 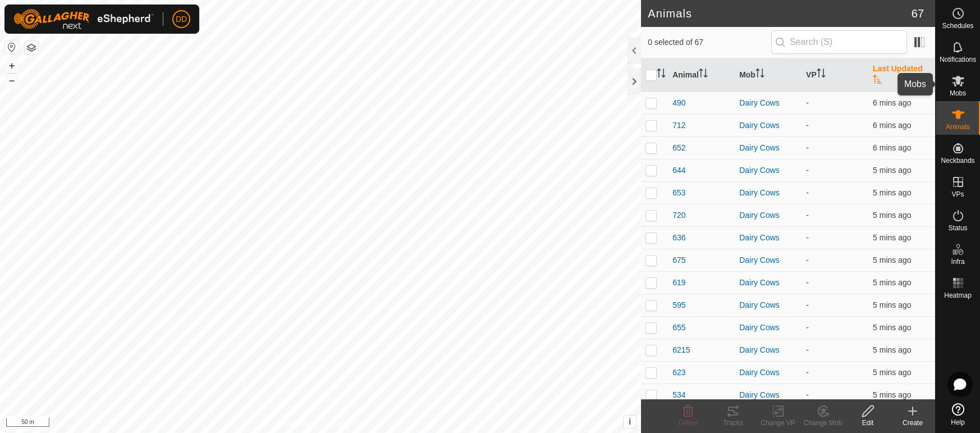 I want to click on div: Change VP, so click(x=778, y=423).